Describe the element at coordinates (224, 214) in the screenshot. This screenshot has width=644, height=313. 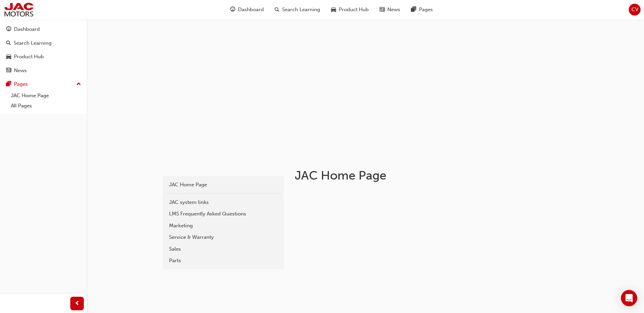
I see `a: LMS Frequently Asked Questions` at that location.